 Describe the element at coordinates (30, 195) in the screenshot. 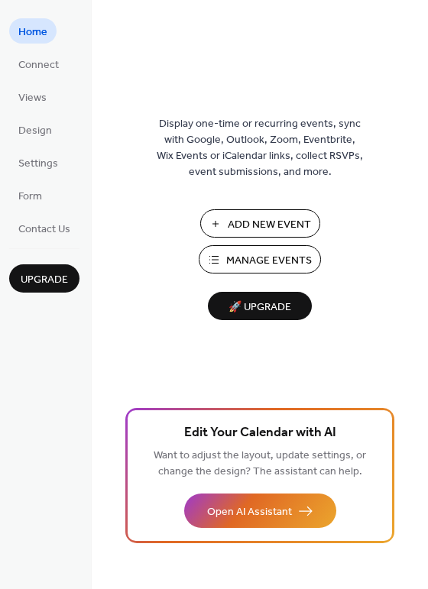

I see `a: Form` at that location.